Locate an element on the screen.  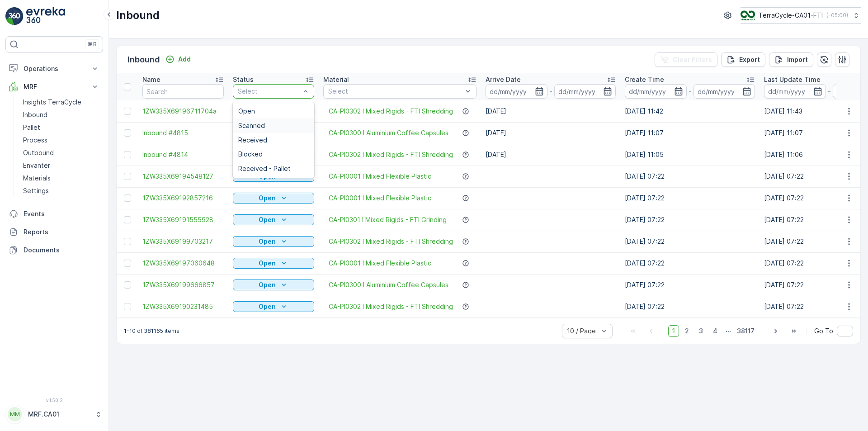
a: Envanter is located at coordinates (61, 166).